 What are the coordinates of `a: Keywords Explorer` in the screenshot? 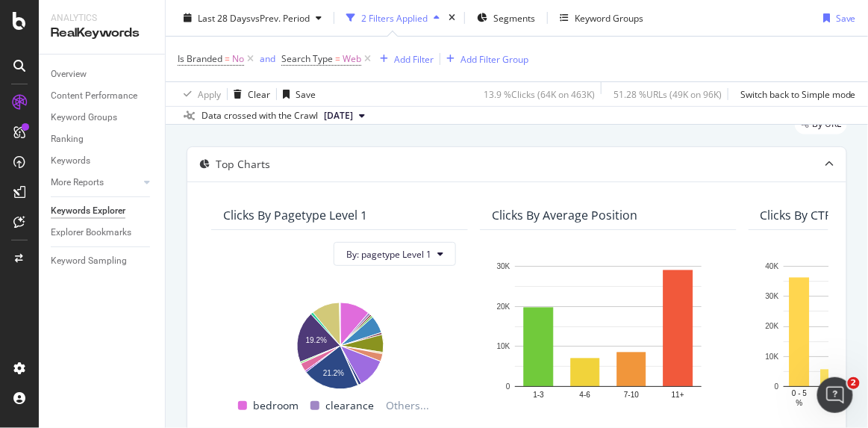 It's located at (103, 211).